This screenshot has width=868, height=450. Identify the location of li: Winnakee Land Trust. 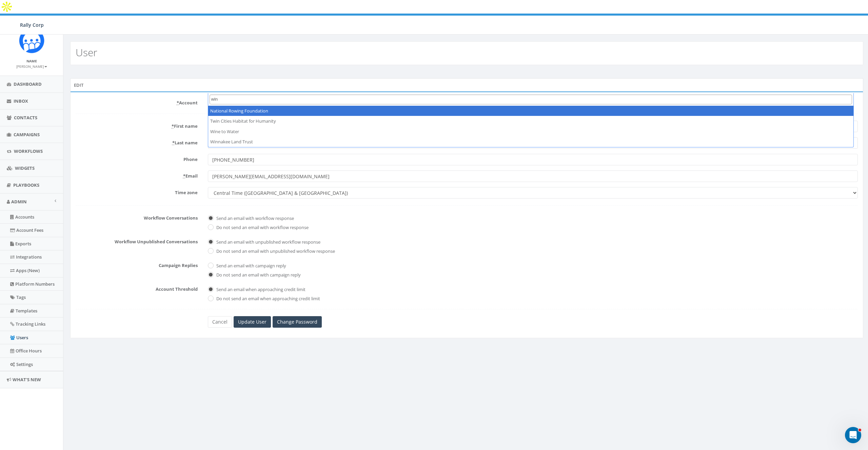
(530, 142).